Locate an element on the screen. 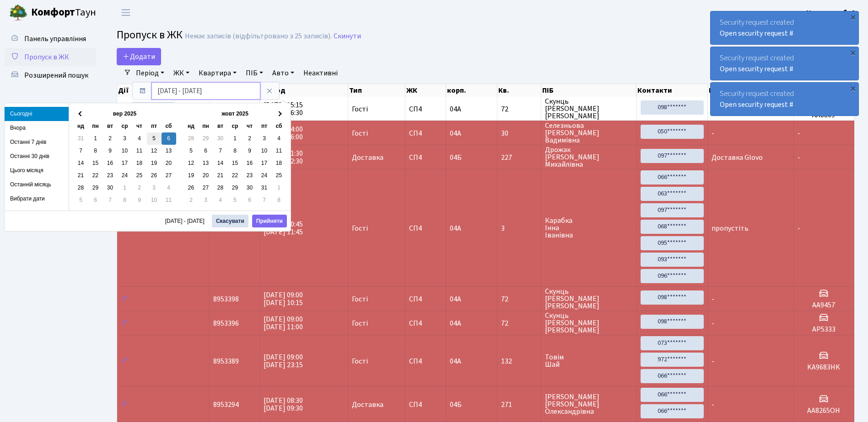  span: 8953294 is located at coordinates (226, 405).